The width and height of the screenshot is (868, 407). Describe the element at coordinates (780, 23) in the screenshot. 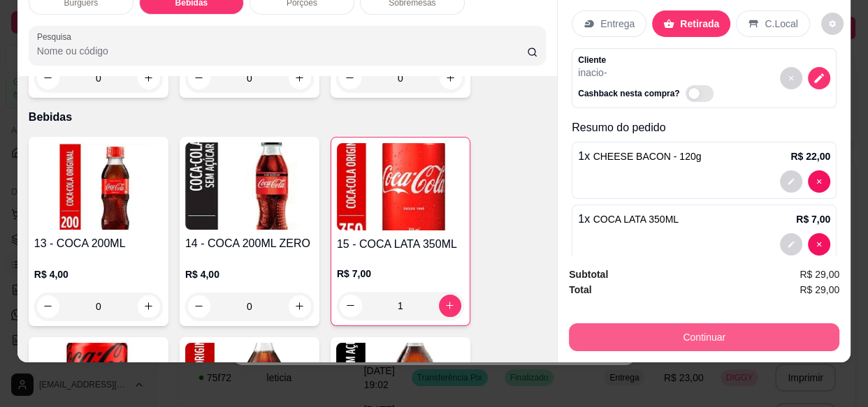

I see `p: C.Local` at that location.